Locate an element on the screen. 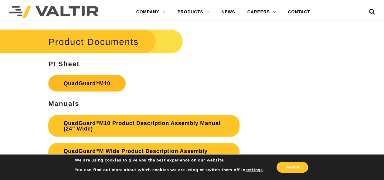 Image resolution: width=384 pixels, height=180 pixels. p: We are using cookies to give you the best experience on our website. is located at coordinates (169, 160).